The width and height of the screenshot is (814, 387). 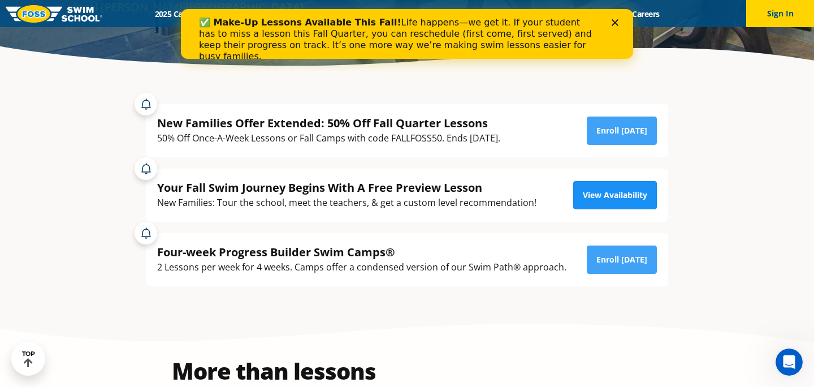 I want to click on div: New Families: Tour the school, meet the teachers, & get a custom level recommendation!, so click(x=346, y=202).